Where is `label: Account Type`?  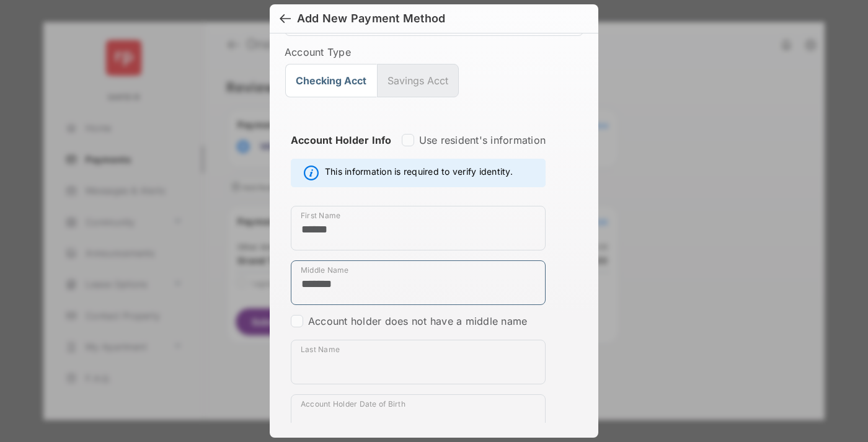
label: Account Type is located at coordinates (434, 52).